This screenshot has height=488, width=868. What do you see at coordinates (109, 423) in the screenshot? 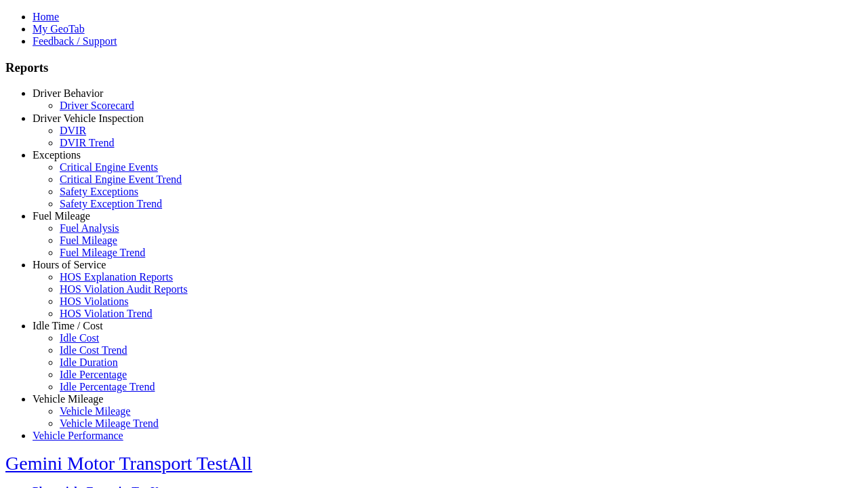
I see `a: Vehicle Mileage Trend` at bounding box center [109, 423].